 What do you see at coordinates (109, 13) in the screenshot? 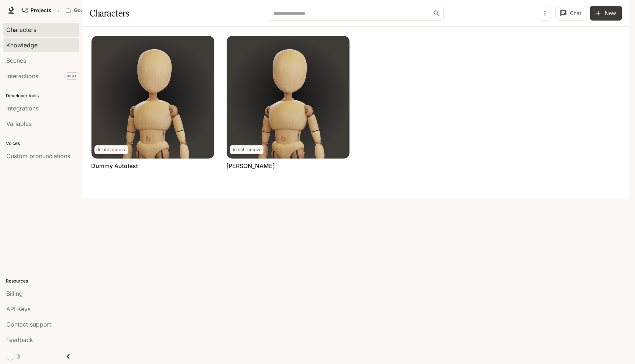
I see `h1: Characters` at bounding box center [109, 13].